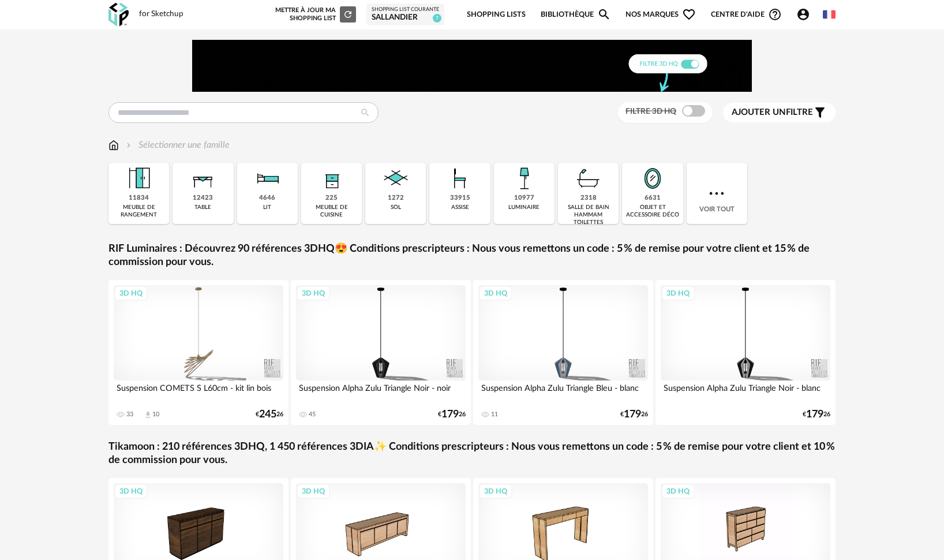  What do you see at coordinates (139, 178) in the screenshot?
I see `img: Meuble%20de%20rangement.png` at bounding box center [139, 178].